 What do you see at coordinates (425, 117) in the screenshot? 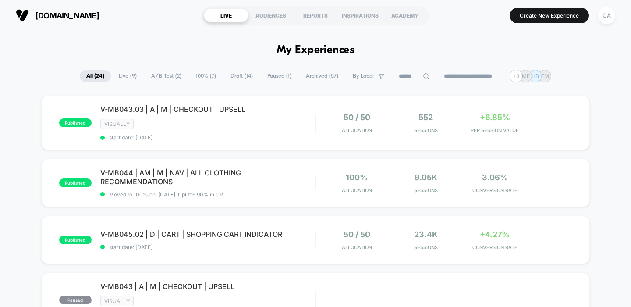
I see `span: 552` at bounding box center [425, 117].